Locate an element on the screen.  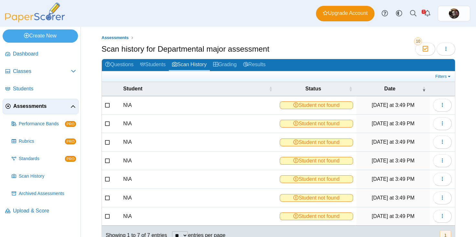
a: PaperScorer is located at coordinates (35, 20).